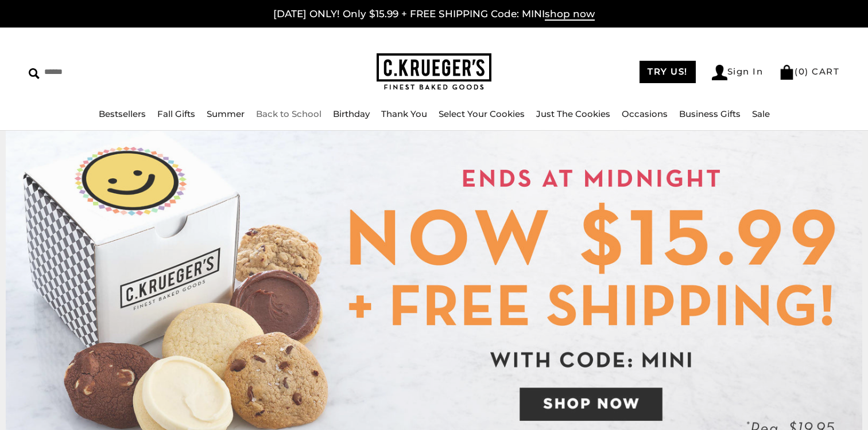 Image resolution: width=868 pixels, height=430 pixels. Describe the element at coordinates (289, 113) in the screenshot. I see `a: Back to School` at that location.